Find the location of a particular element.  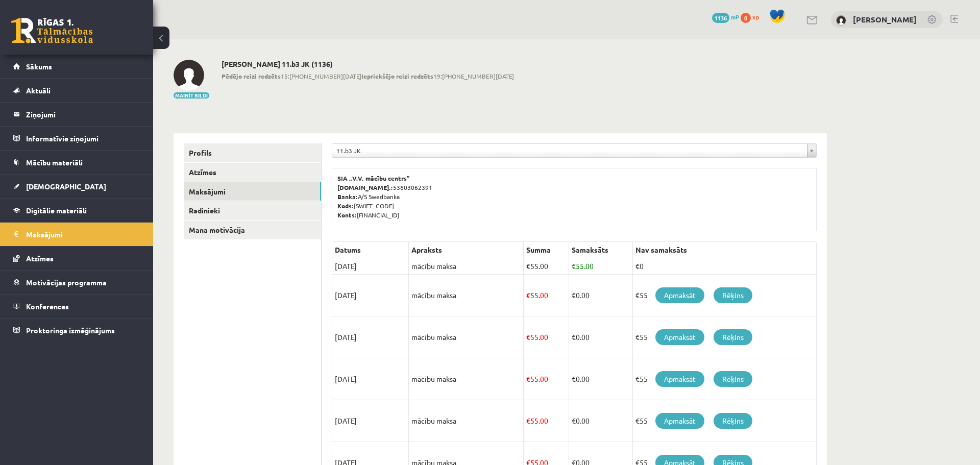

th: Datums is located at coordinates (370, 250).